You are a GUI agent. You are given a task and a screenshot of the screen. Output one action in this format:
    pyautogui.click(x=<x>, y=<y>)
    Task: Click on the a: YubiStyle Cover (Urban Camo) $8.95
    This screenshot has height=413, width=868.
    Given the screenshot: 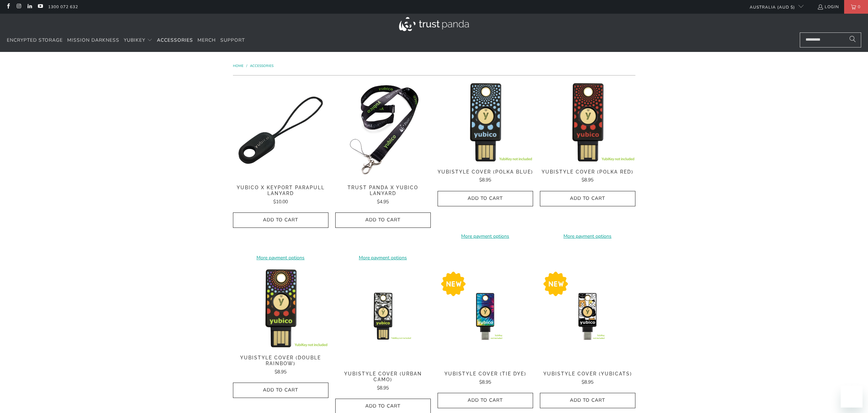 What is the action you would take?
    pyautogui.click(x=383, y=381)
    